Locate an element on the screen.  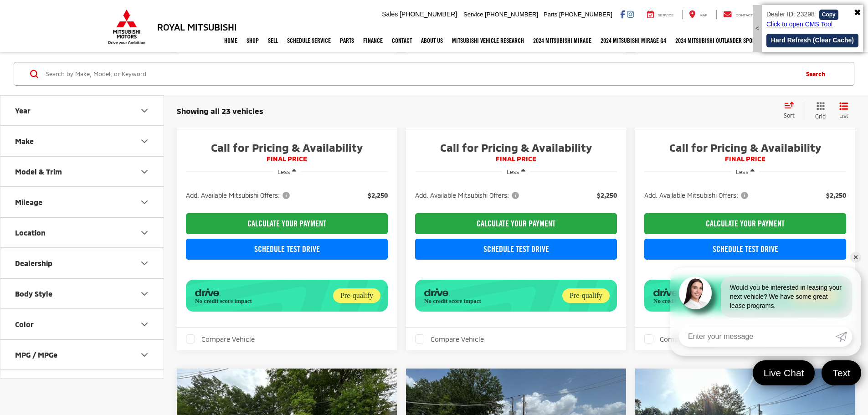
div: Would you be interested in leasing your next vehicle? We have some great lease programs. is located at coordinates (786, 297).